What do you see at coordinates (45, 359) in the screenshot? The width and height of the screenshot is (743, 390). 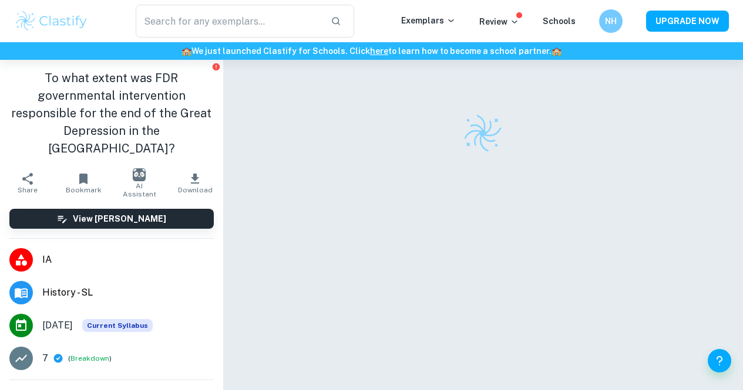 I see `p: 7` at bounding box center [45, 359].